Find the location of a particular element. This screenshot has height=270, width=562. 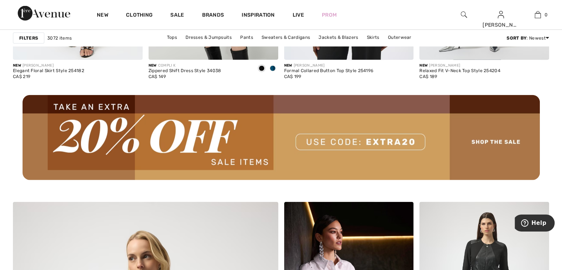

span: Help is located at coordinates (24, 9).